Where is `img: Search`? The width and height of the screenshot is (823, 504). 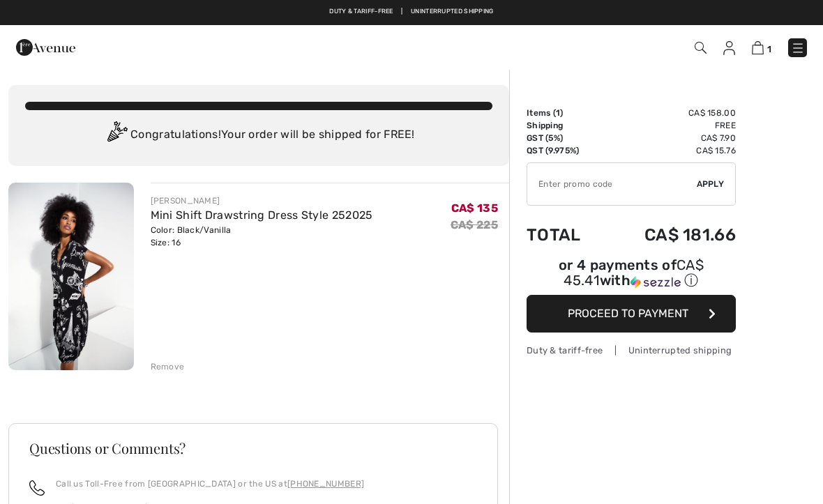 img: Search is located at coordinates (700, 47).